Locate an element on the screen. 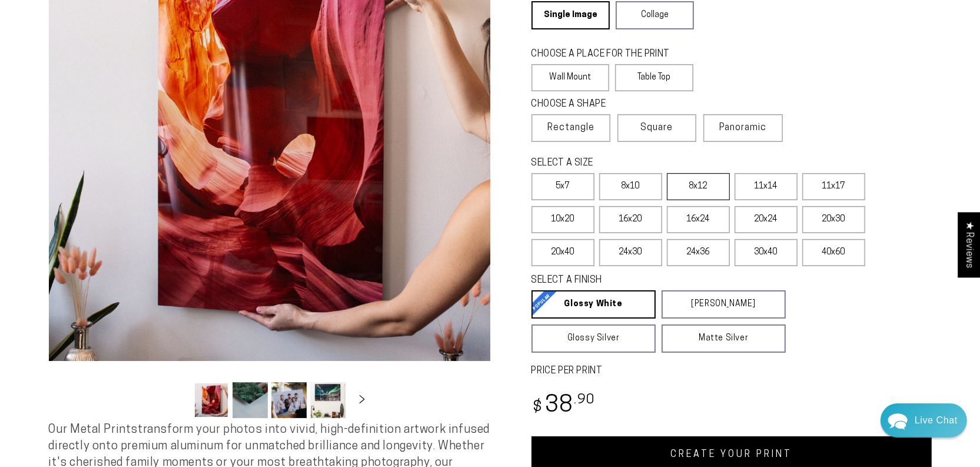 This screenshot has width=980, height=467. label: Wall Mount is located at coordinates (571, 78).